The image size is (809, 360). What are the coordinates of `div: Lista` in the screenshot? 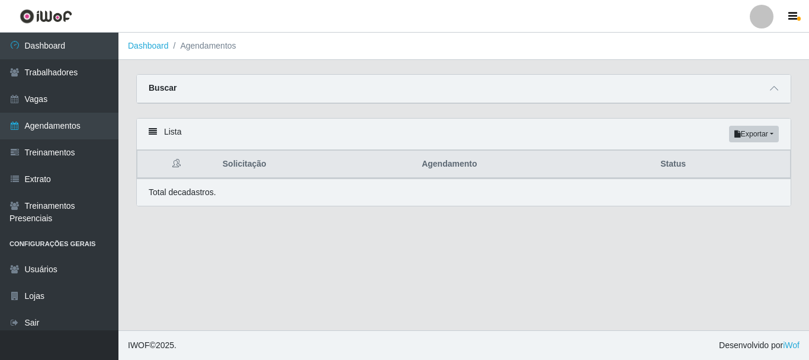 It's located at (464, 134).